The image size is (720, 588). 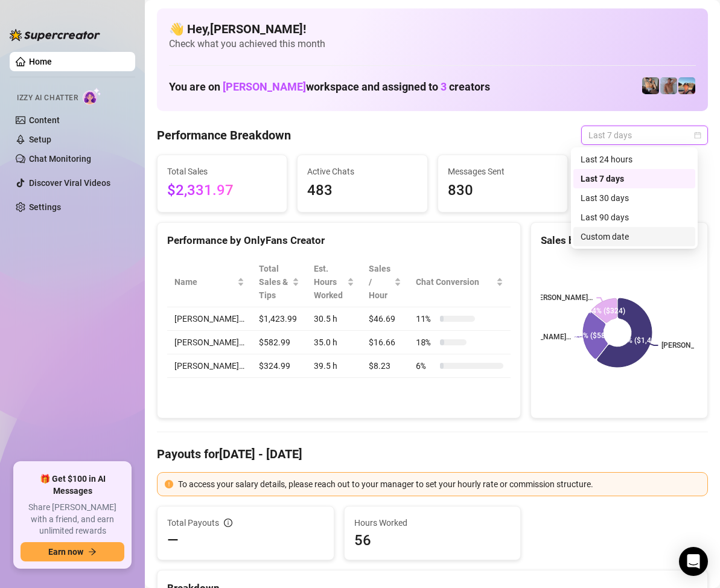 I want to click on img: Zach, so click(x=687, y=86).